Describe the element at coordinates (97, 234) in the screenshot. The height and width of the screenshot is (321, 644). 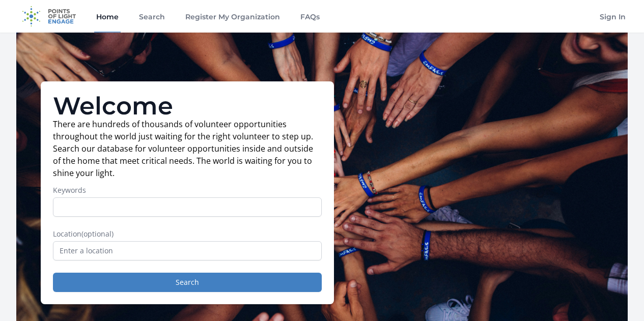
I see `span: (optional)` at that location.